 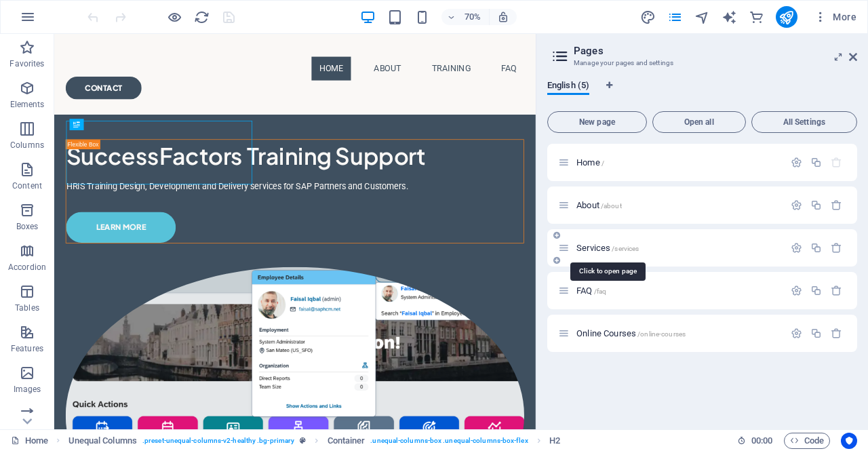 I want to click on div: Language Tabs, so click(x=702, y=93).